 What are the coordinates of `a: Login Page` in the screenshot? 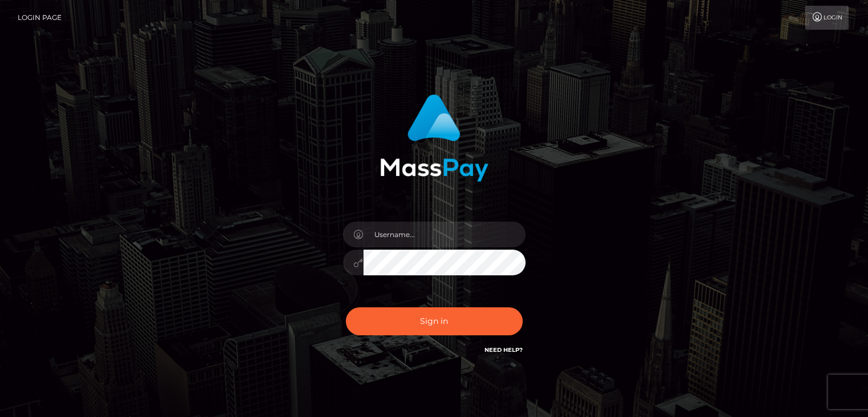 It's located at (39, 18).